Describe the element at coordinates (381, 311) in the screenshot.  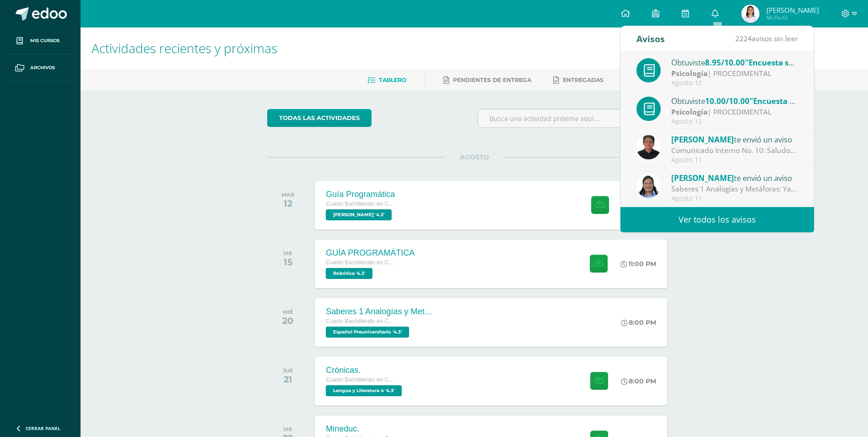
I see `div: Saberes 1 Analogías y Metáforas` at that location.